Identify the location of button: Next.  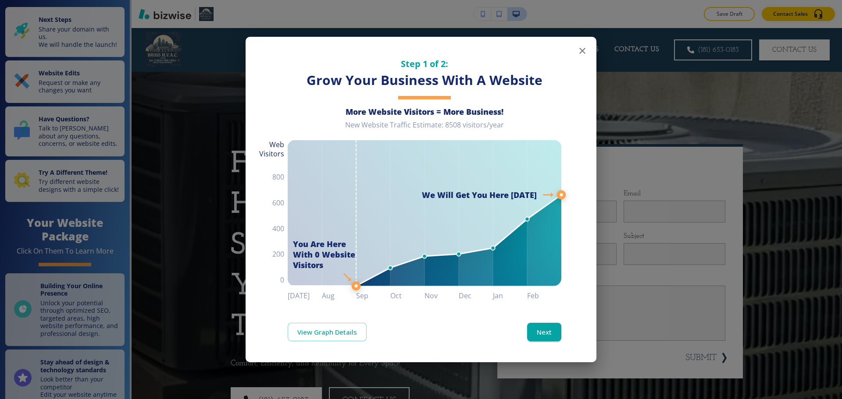
(544, 332).